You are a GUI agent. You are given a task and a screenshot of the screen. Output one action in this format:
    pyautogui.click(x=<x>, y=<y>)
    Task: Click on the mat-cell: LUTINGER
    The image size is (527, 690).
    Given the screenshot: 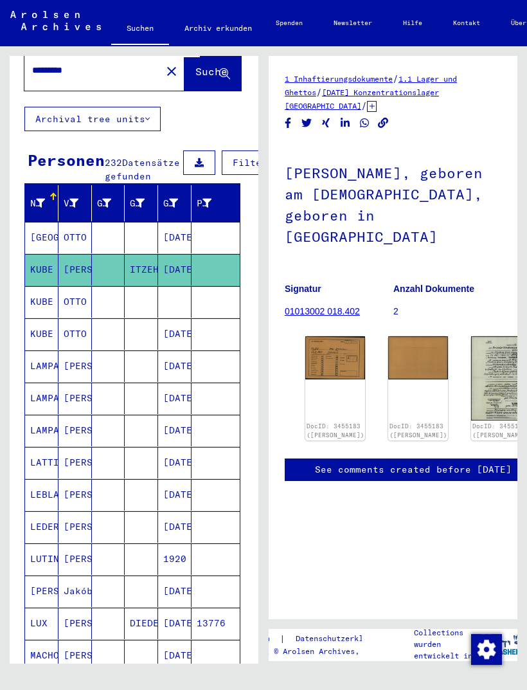 What is the action you would take?
    pyautogui.click(x=42, y=559)
    